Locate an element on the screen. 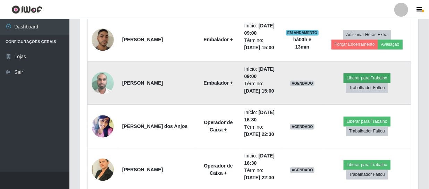 The width and height of the screenshot is (429, 189). img: 1730387044768.jpeg is located at coordinates (103, 170).